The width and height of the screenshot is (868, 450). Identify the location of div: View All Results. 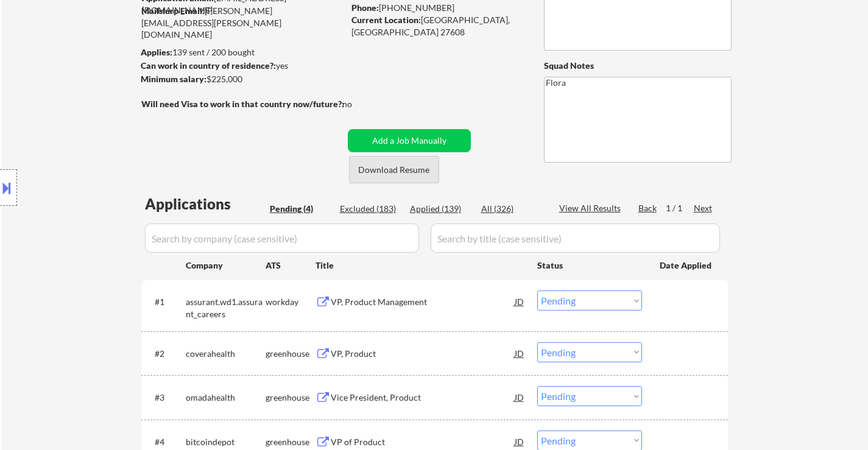
(591, 208).